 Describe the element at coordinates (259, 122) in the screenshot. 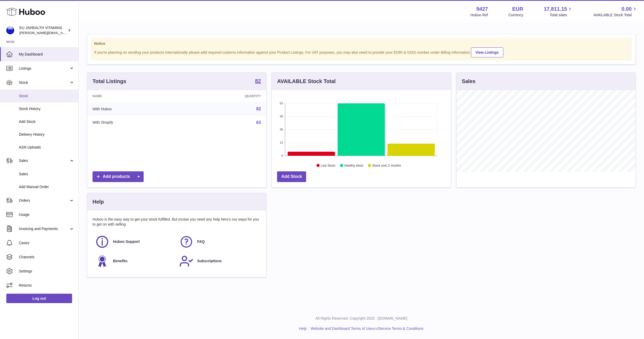

I see `a: 63` at that location.